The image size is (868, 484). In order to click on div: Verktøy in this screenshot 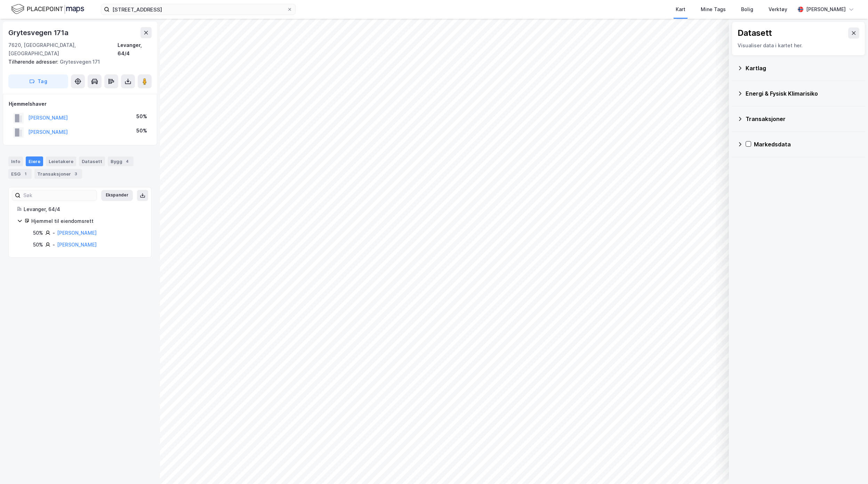, I will do `click(778, 9)`.